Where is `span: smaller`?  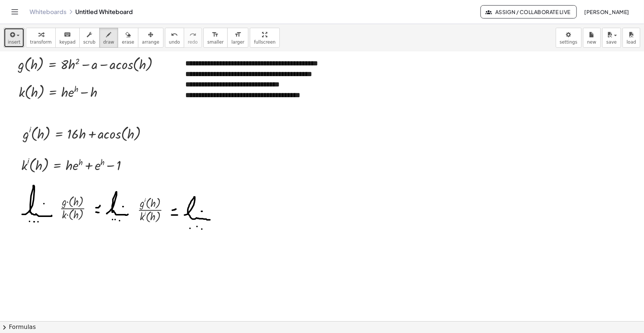
span: smaller is located at coordinates (216, 42).